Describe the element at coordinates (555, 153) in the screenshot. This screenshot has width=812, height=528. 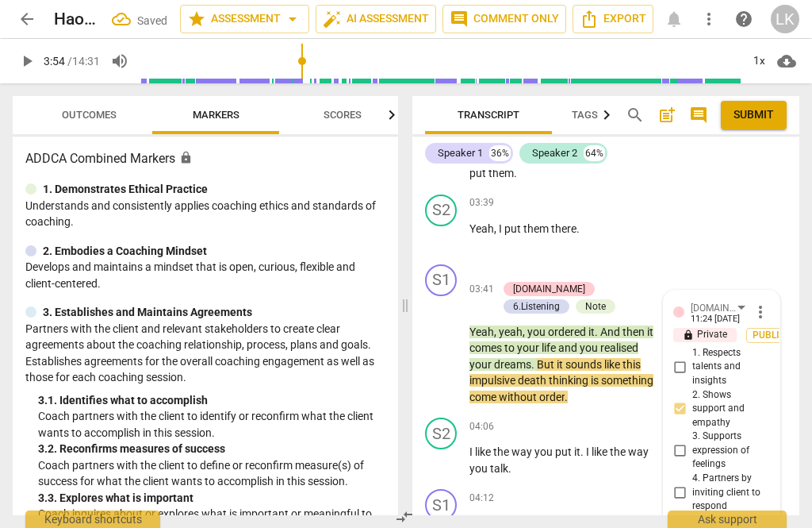
I see `div: Speaker 2` at that location.